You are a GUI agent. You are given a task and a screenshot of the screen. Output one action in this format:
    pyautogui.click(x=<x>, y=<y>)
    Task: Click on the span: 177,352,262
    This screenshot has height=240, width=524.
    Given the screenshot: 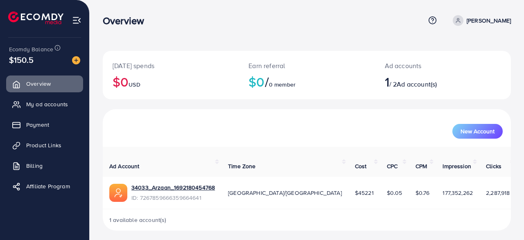 What is the action you would take?
    pyautogui.click(x=458, y=192)
    